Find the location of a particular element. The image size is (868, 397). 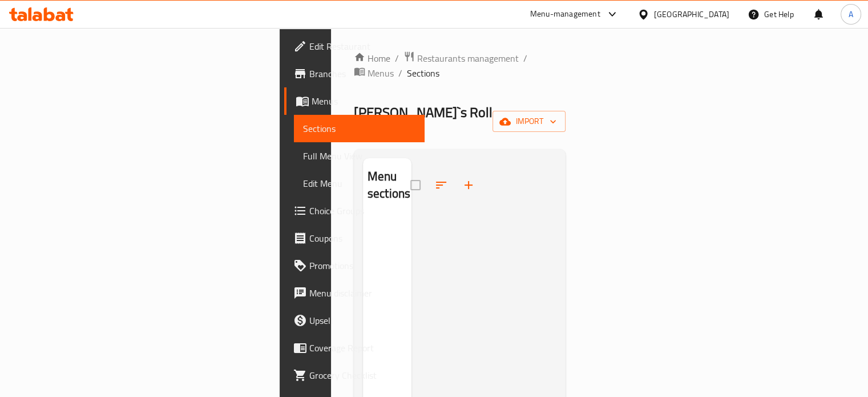

a: Menu disclaimer is located at coordinates (354, 293).